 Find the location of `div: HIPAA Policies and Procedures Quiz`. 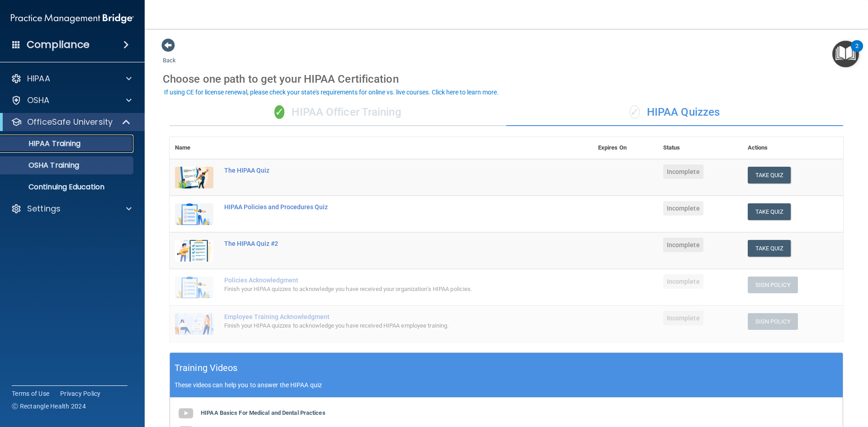

div: HIPAA Policies and Procedures Quiz is located at coordinates (385, 207).